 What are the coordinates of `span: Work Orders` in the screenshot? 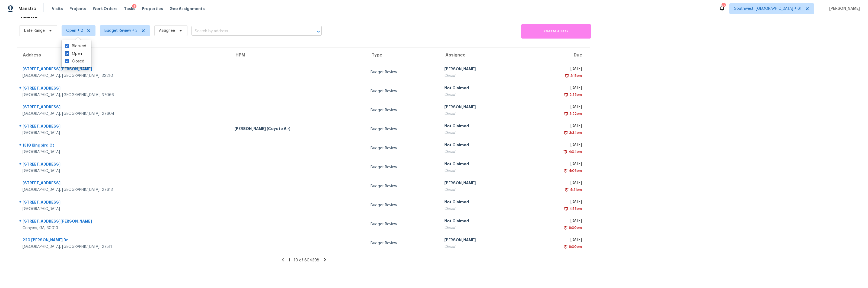 It's located at (105, 8).